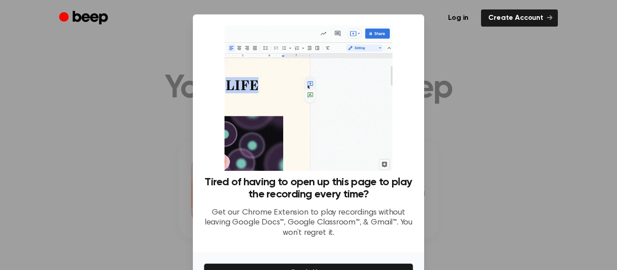 The width and height of the screenshot is (617, 270). What do you see at coordinates (308, 189) in the screenshot?
I see `h3: Tired of having to open up this page to play the recording every time?` at bounding box center [308, 189].